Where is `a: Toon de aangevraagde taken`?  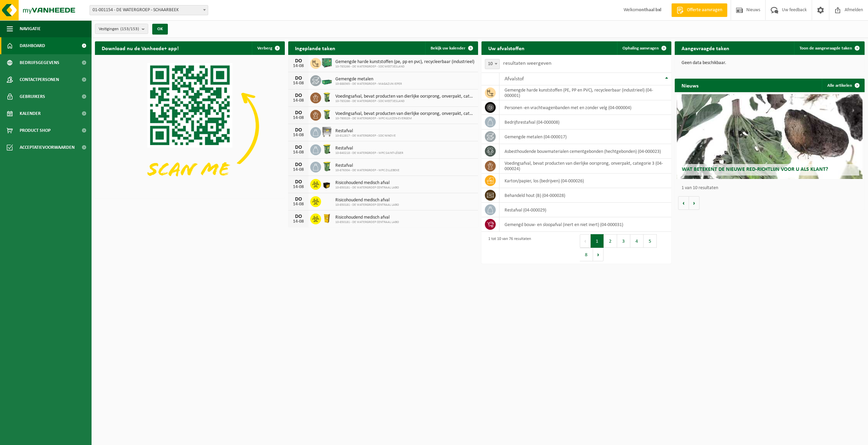 a: Toon de aangevraagde taken is located at coordinates (829, 48).